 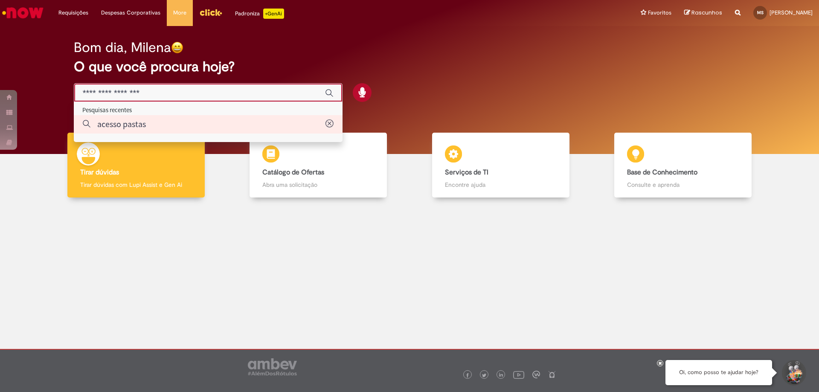 What do you see at coordinates (662, 172) in the screenshot?
I see `b: Base de Conhecimento` at bounding box center [662, 172].